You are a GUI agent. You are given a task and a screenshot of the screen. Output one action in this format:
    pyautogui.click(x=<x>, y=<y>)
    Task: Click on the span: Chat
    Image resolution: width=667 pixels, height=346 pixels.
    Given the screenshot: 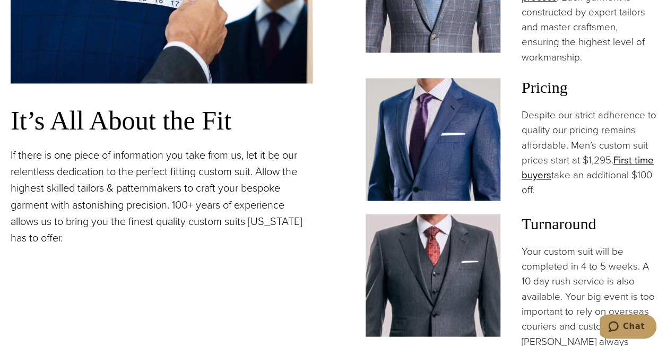 What is the action you would take?
    pyautogui.click(x=34, y=12)
    